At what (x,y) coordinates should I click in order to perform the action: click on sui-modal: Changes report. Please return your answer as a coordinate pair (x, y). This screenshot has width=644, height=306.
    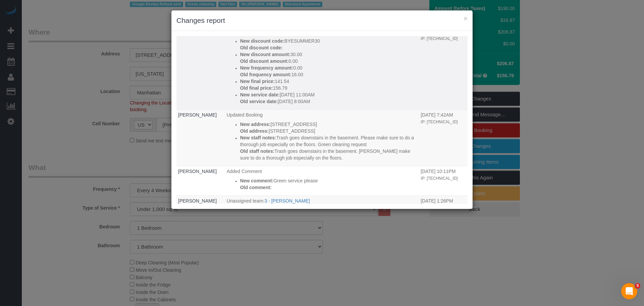
    Looking at the image, I should click on (322, 110).